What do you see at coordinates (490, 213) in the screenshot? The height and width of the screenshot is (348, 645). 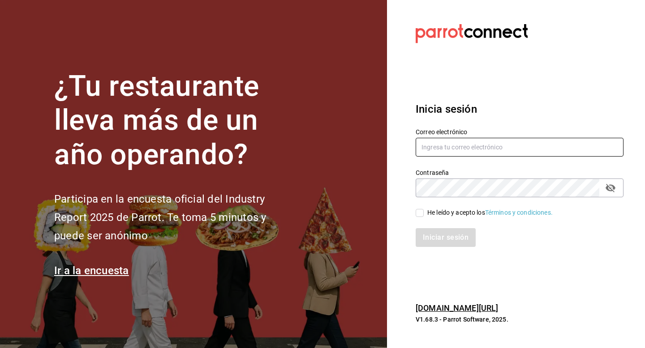 I see `div: He leído y acepto los` at bounding box center [490, 213].